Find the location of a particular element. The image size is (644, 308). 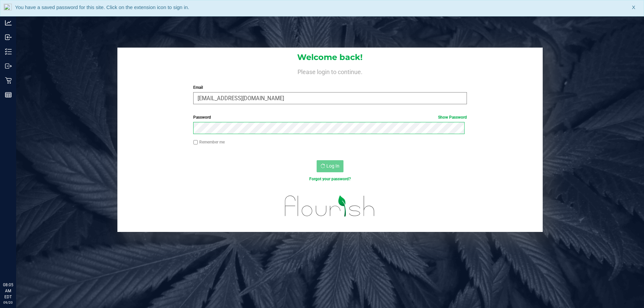

inline-svg: Inbound is located at coordinates (8, 37).